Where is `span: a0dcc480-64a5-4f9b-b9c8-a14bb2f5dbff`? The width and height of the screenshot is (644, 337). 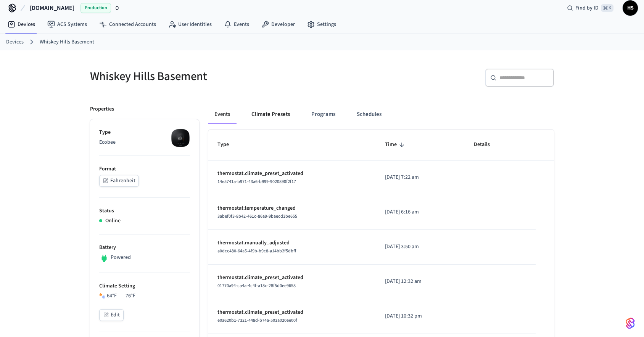
span: a0dcc480-64a5-4f9b-b9c8-a14bb2f5dbff is located at coordinates (257, 251).